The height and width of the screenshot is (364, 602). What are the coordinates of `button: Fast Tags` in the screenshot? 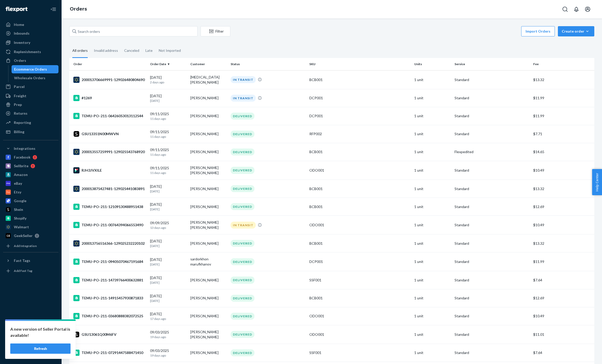 It's located at (31, 260).